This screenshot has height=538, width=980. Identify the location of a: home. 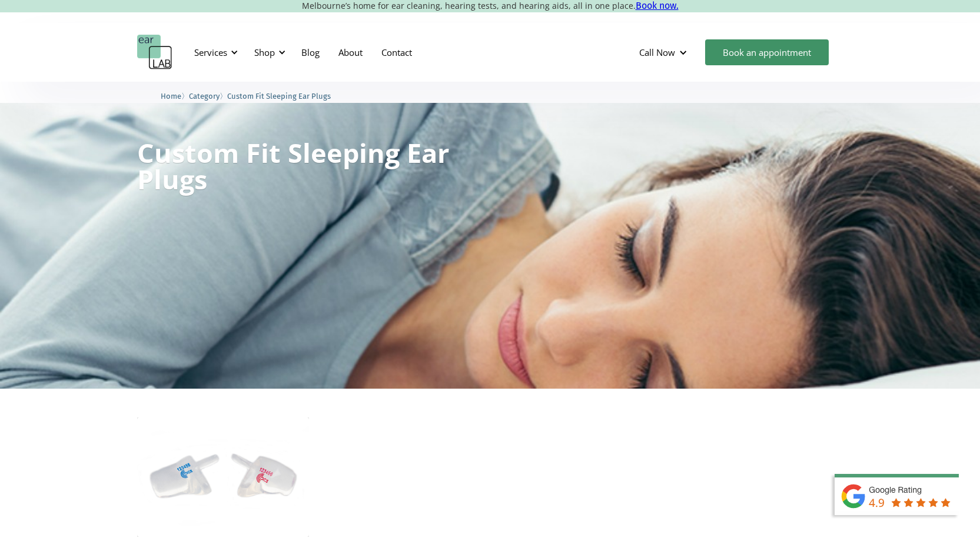
(155, 52).